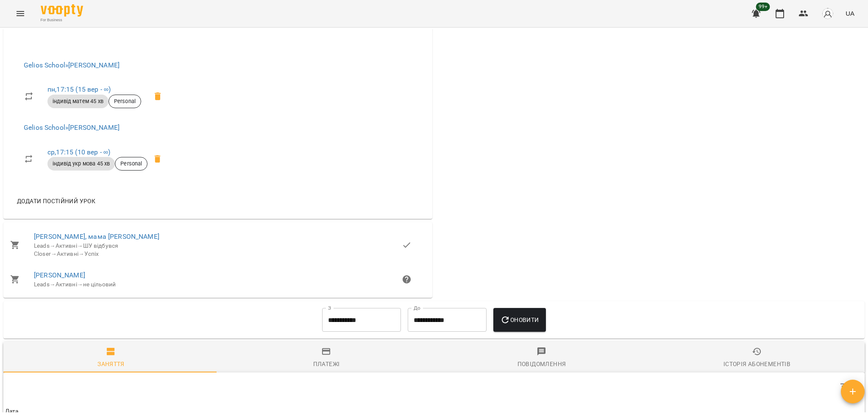 The width and height of the screenshot is (868, 417). Describe the element at coordinates (56, 201) in the screenshot. I see `span: Додати постійний урок` at that location.